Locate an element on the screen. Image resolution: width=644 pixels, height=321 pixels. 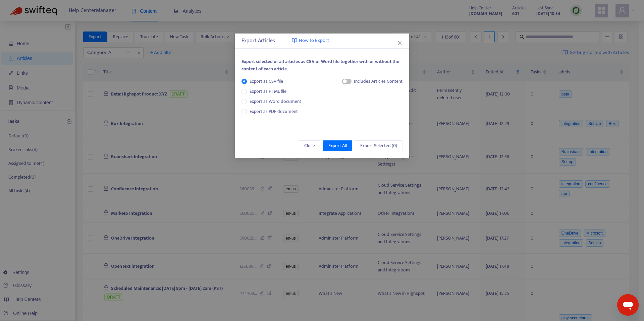
span: Export as Word document is located at coordinates (275, 102).